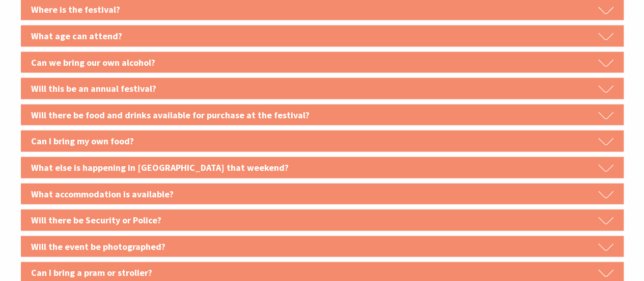 The height and width of the screenshot is (281, 644). Describe the element at coordinates (322, 62) in the screenshot. I see `h3: Can we bring our own alcohol?` at that location.